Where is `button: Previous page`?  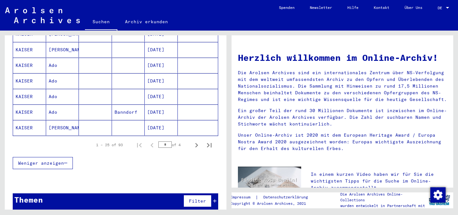
button: Previous page is located at coordinates (152, 145).